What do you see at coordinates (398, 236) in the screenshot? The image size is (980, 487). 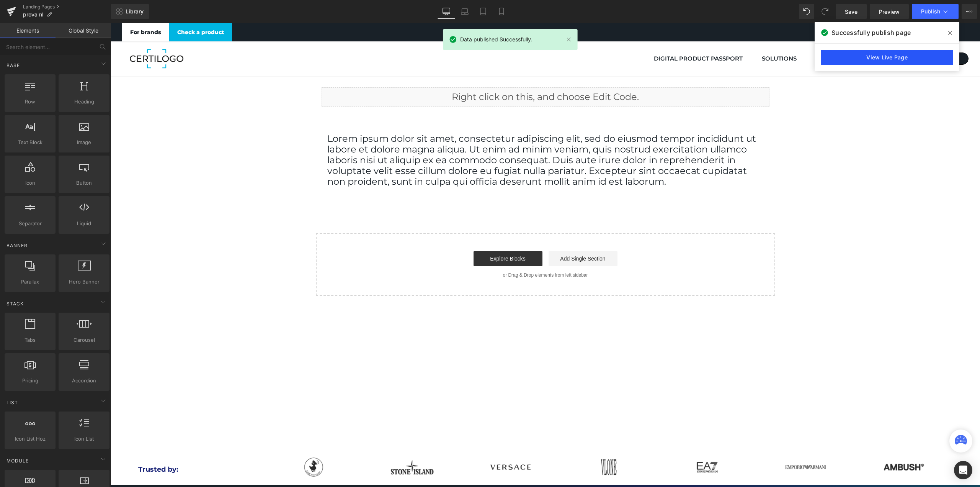 I see `a: Explore Blocks` at bounding box center [398, 236].